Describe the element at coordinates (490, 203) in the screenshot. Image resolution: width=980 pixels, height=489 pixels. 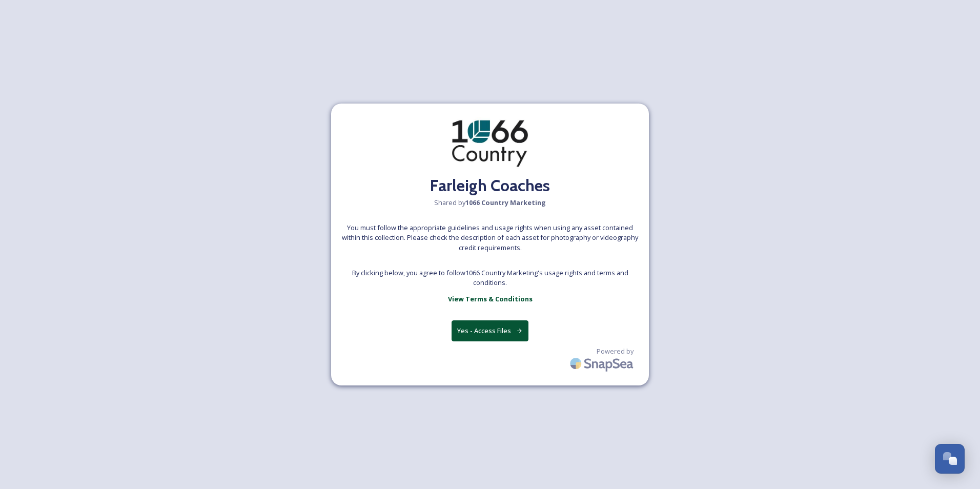
I see `span: Shared by` at that location.